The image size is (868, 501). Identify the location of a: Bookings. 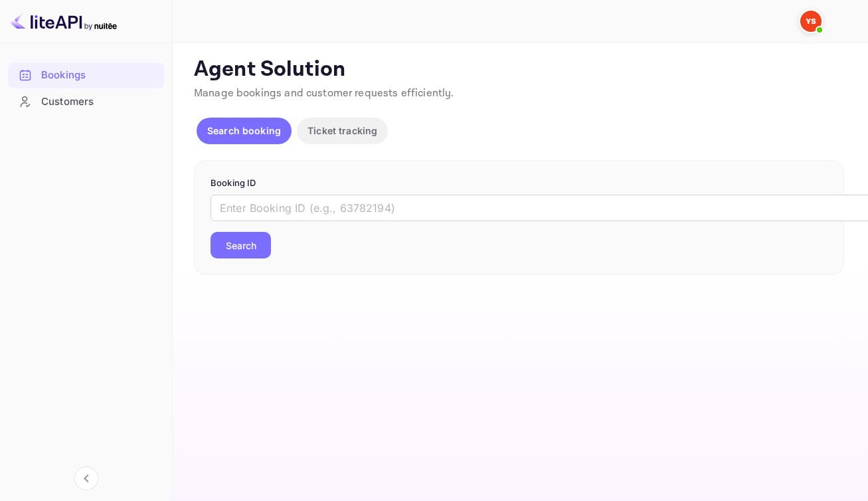
(86, 74).